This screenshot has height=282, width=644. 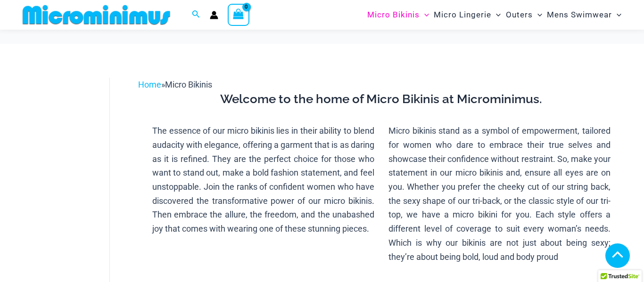 What do you see at coordinates (239, 15) in the screenshot?
I see `a: View Shopping Cart, empty` at bounding box center [239, 15].